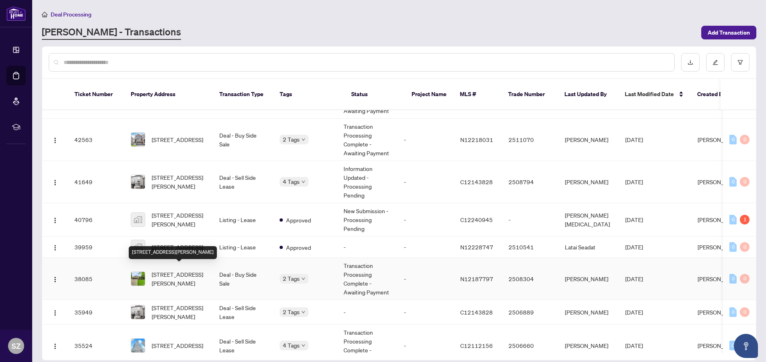 This screenshot has width=766, height=362. I want to click on span: edit, so click(715, 62).